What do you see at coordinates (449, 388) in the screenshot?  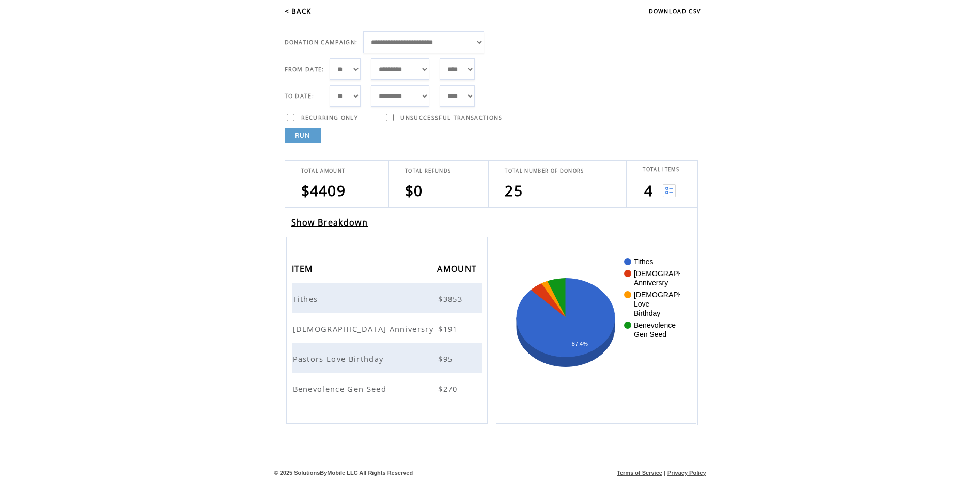 I see `span: $270` at bounding box center [449, 388].